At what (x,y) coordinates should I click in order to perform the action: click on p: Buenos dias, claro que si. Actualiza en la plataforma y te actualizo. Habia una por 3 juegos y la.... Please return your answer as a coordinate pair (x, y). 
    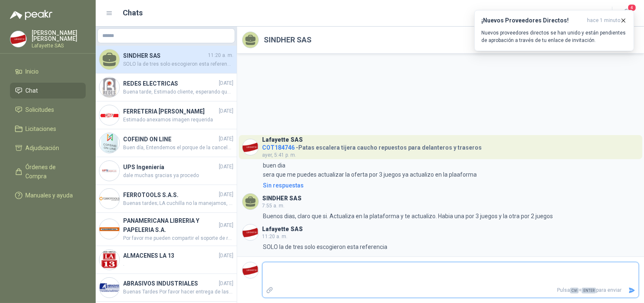
    Looking at the image, I should click on (408, 216).